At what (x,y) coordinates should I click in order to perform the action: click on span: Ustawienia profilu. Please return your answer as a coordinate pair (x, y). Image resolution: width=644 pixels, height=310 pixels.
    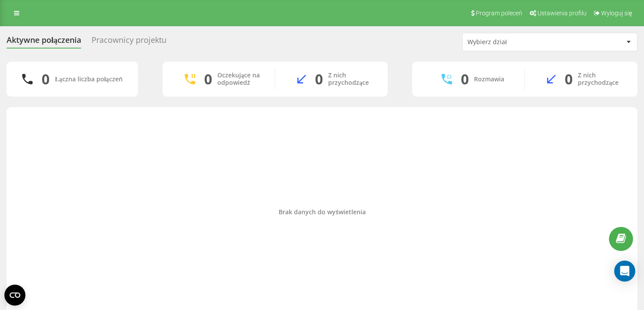
    Looking at the image, I should click on (562, 13).